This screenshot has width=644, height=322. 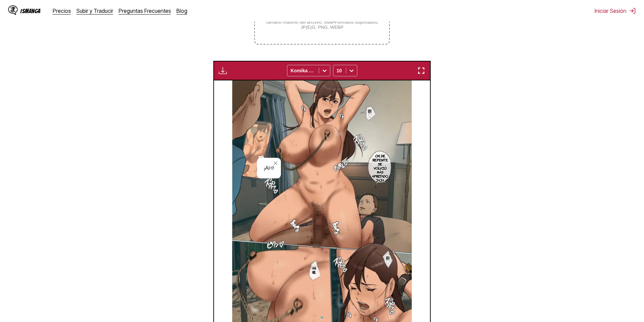 I want to click on img: Download translated images, so click(x=223, y=71).